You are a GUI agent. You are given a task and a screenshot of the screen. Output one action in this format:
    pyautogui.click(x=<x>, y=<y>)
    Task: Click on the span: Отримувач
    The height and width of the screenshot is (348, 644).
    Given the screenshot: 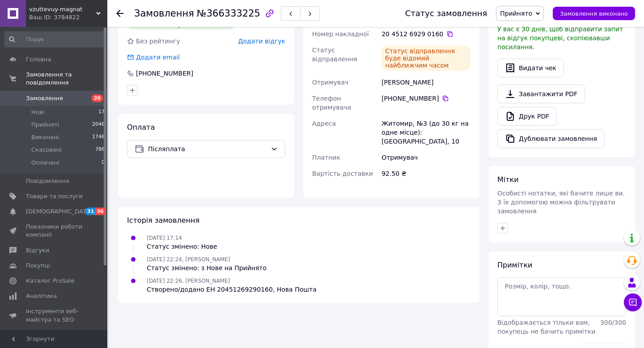 What is the action you would take?
    pyautogui.click(x=330, y=82)
    